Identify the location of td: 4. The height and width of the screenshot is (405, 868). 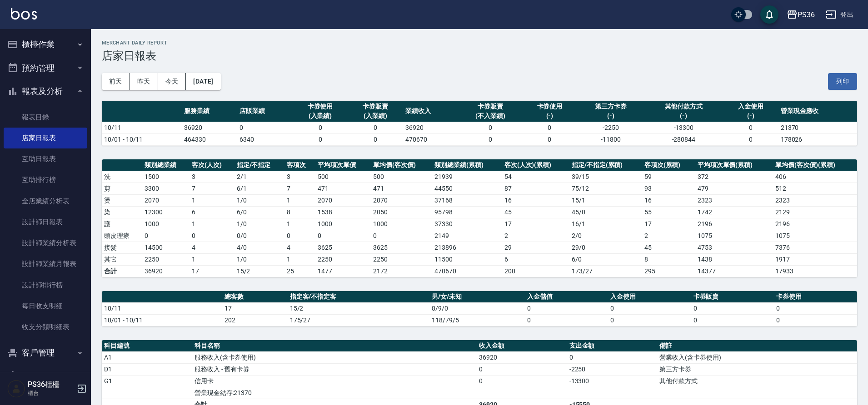
(300, 248).